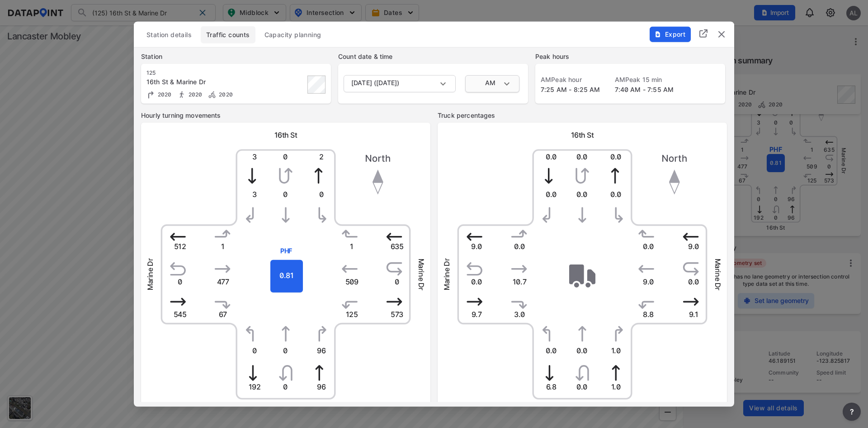 This screenshot has width=868, height=428. What do you see at coordinates (286, 115) in the screenshot?
I see `label: Hourly turning movements` at bounding box center [286, 115].